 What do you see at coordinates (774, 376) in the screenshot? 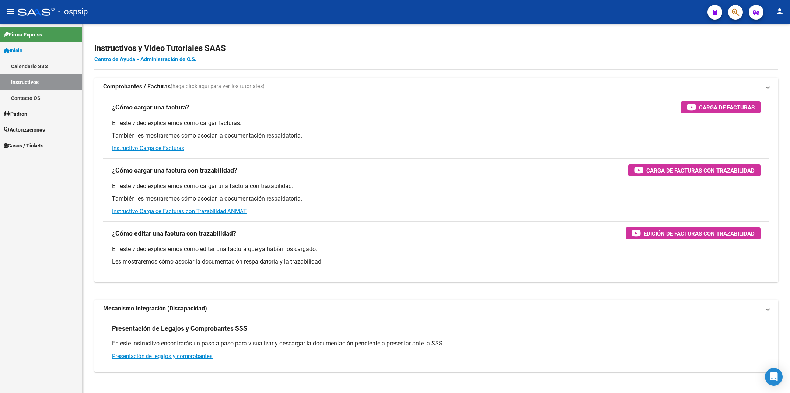
I see `div: Open Intercom Messenger` at bounding box center [774, 376].